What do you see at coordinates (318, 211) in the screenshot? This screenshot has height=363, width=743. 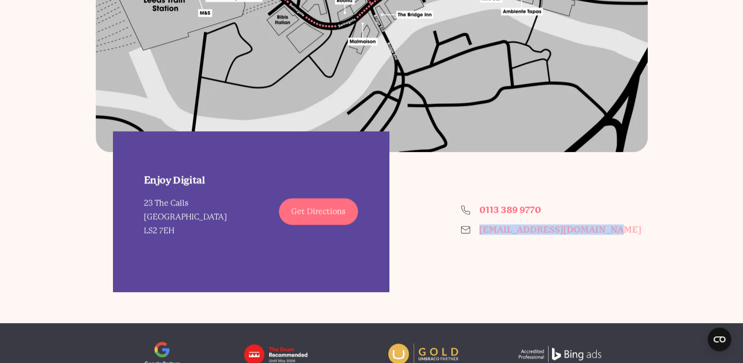 I see `a: Get Directions` at bounding box center [318, 211].